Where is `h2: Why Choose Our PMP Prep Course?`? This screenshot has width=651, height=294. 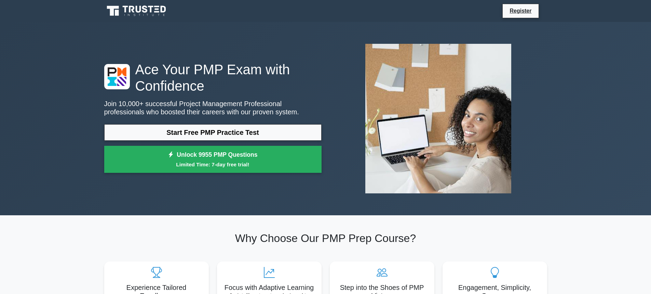
h2: Why Choose Our PMP Prep Course? is located at coordinates (326, 238).